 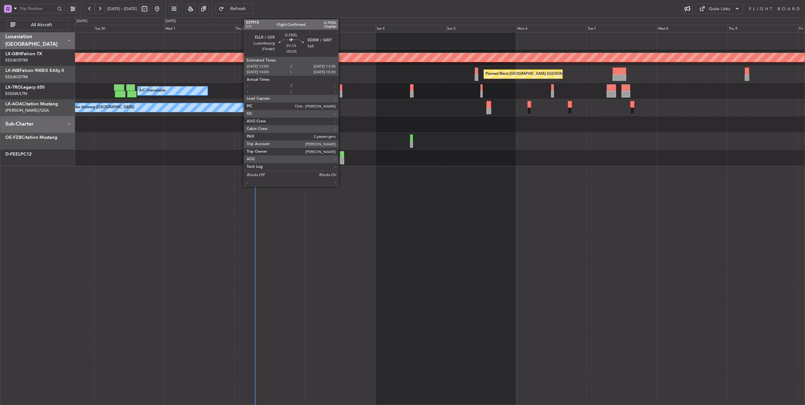 I want to click on a: D-FEELPC12, so click(x=18, y=154).